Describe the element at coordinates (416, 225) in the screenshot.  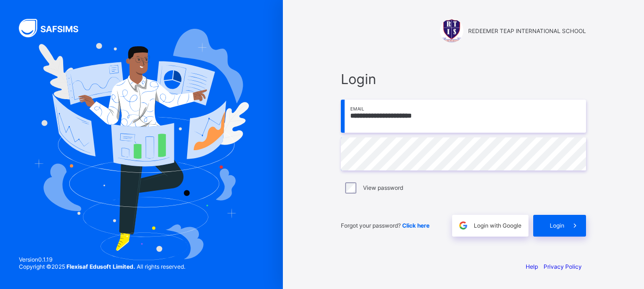
I see `span: Click here` at that location.